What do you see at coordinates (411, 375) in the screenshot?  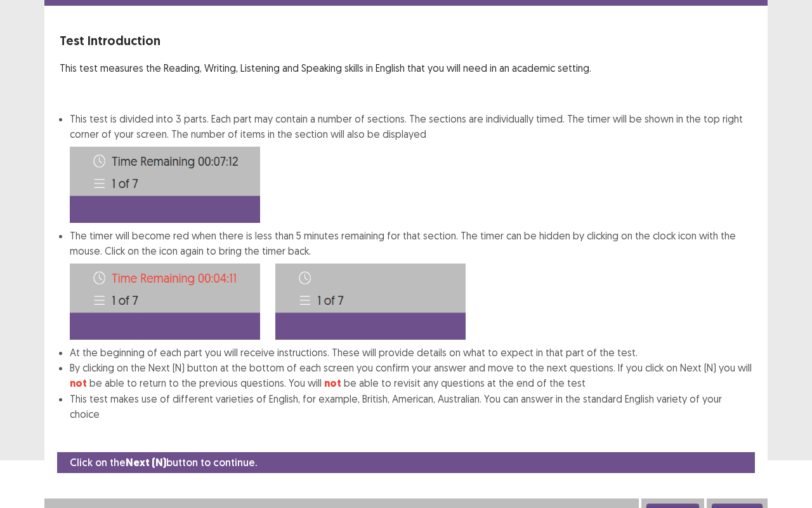 I see `li: By clicking on the Next (N) button at the bottom of each screen you confirm your answer and move ...` at bounding box center [411, 375].